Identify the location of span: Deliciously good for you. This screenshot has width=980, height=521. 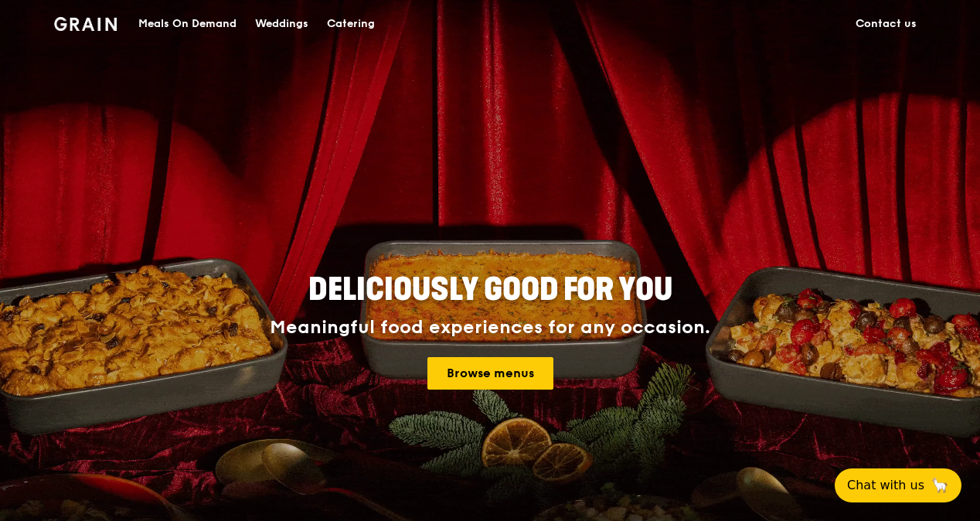
(490, 290).